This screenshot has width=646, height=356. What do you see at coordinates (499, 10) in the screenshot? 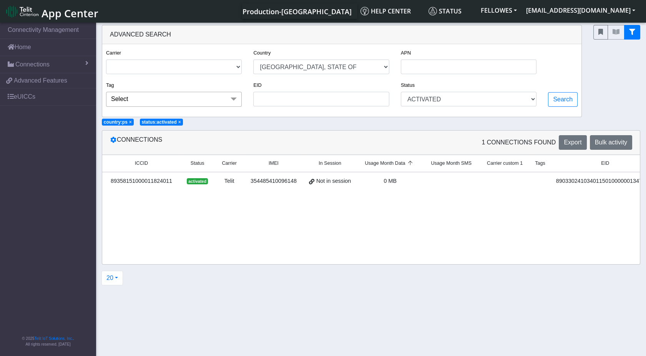
I see `button: FELLOWES` at bounding box center [499, 10].